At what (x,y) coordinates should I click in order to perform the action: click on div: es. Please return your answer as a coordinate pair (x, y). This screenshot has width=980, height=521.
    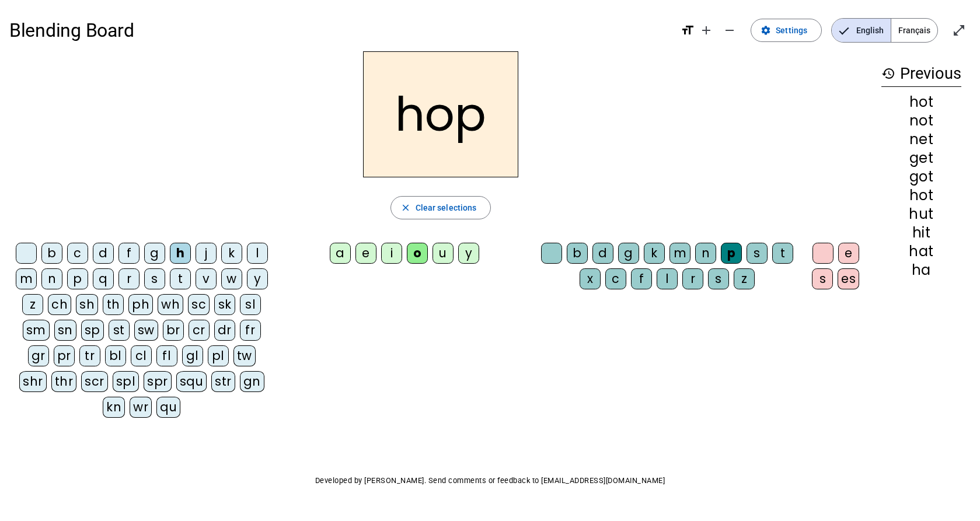
    Looking at the image, I should click on (848, 279).